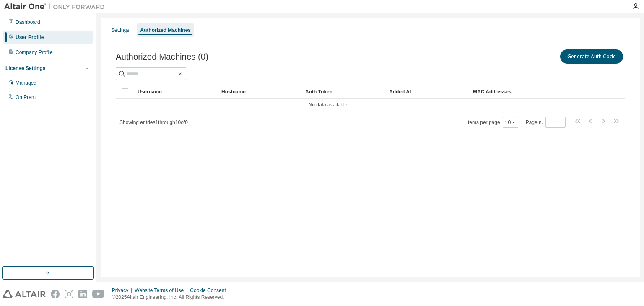  I want to click on span: Showing entries 1 through 10 of 0, so click(153, 123).